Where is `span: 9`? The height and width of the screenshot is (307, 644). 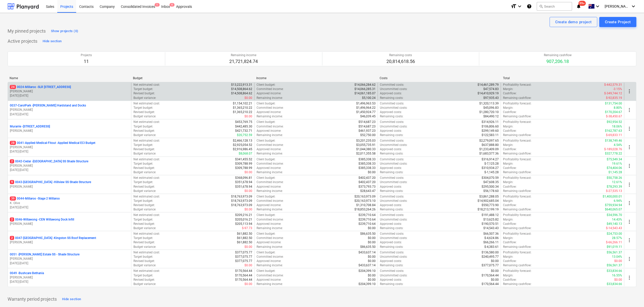
span: 9 is located at coordinates (12, 182).